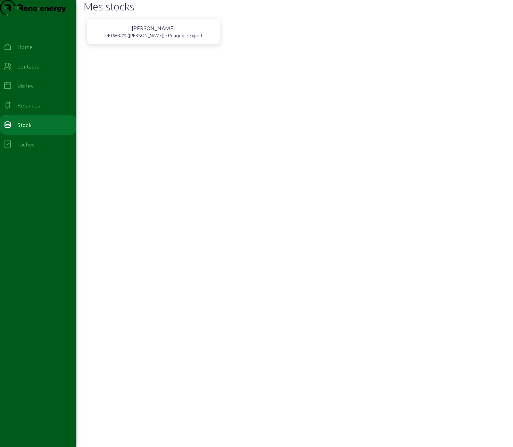 This screenshot has height=447, width=513. What do you see at coordinates (28, 66) in the screenshot?
I see `div: Contacts` at bounding box center [28, 66].